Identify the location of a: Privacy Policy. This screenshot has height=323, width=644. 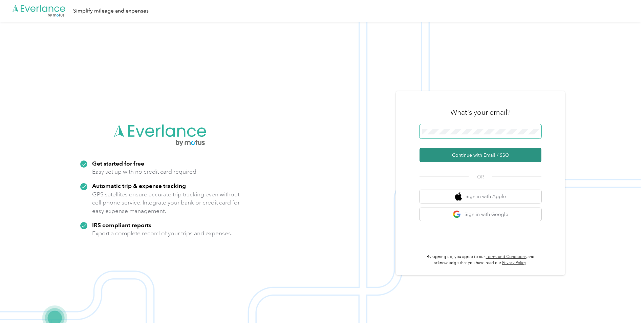
(514, 262).